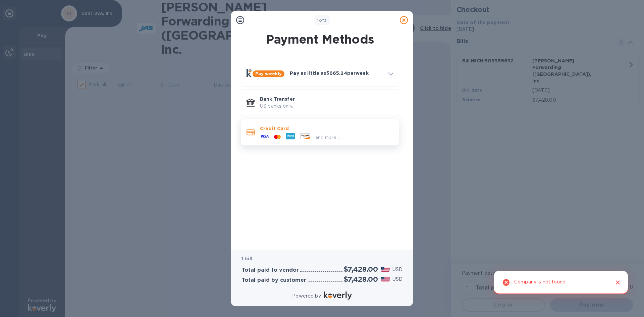 Image resolution: width=644 pixels, height=317 pixels. I want to click on h1: Payment Methods, so click(320, 39).